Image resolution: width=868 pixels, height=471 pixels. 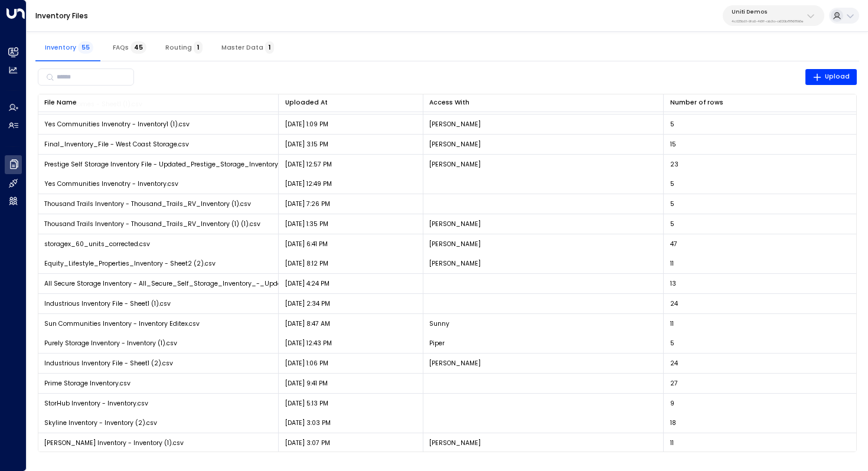 What do you see at coordinates (101, 423) in the screenshot?
I see `span: Skyline Inventory - Inventory (2).csv` at bounding box center [101, 423].